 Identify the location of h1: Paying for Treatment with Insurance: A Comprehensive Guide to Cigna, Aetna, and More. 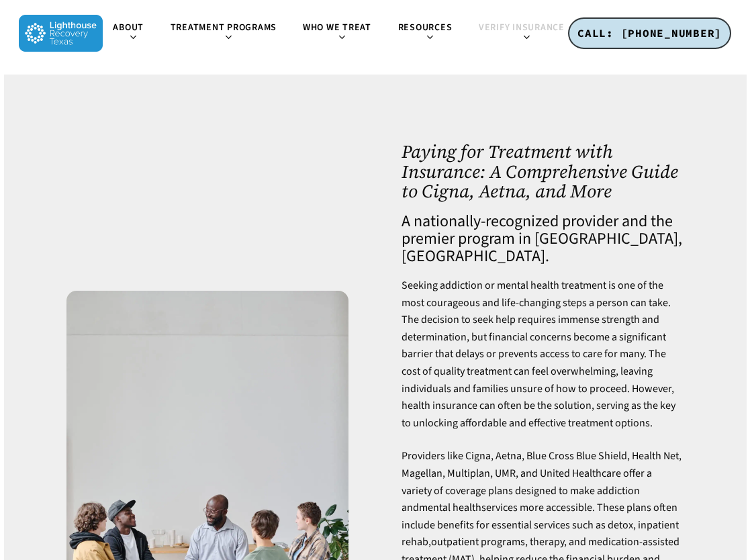
(543, 171).